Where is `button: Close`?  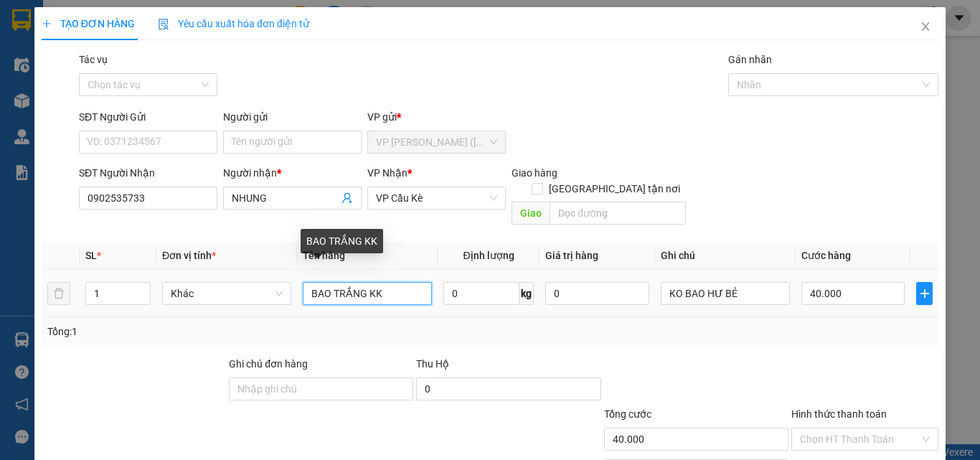
button: Close is located at coordinates (926, 28).